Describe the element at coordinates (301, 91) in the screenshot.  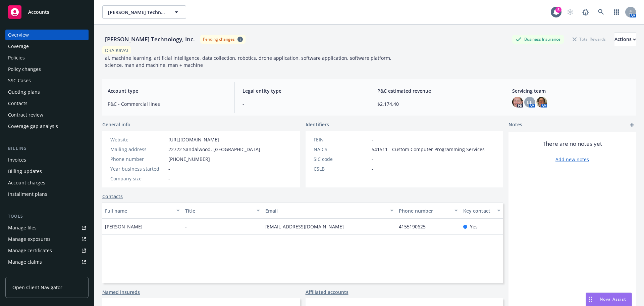
I see `span: Legal entity type` at that location.